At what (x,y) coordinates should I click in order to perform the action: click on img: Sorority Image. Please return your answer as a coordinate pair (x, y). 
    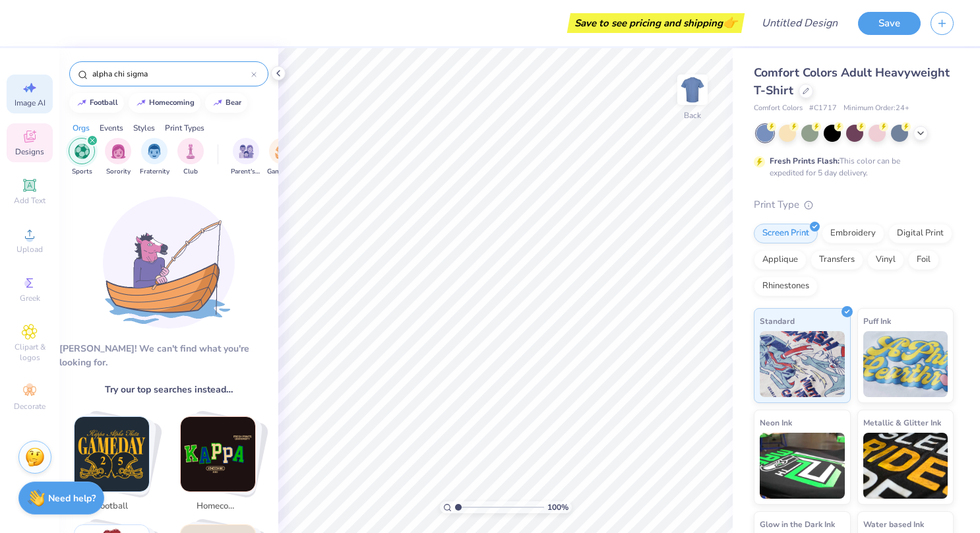
    Looking at the image, I should click on (118, 151).